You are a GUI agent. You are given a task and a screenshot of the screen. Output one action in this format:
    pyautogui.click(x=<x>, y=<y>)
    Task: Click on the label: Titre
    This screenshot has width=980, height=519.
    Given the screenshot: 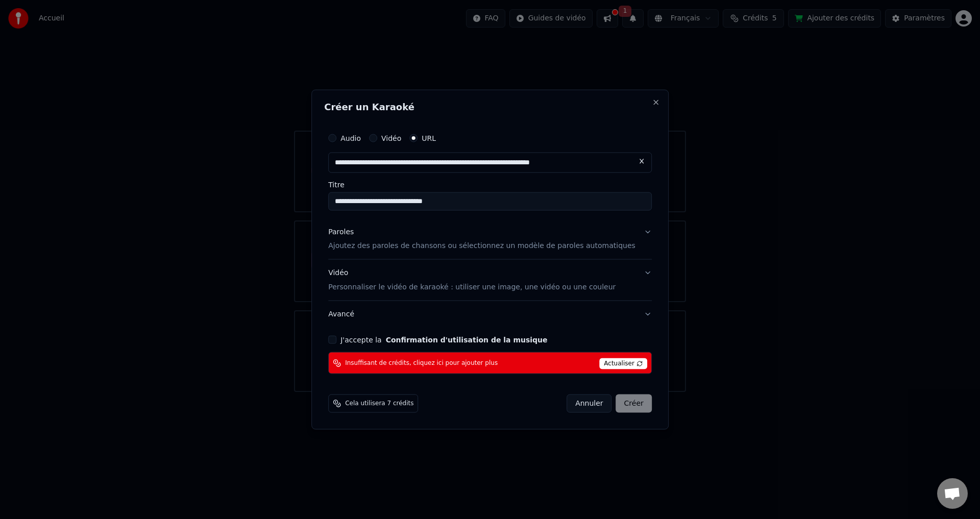 What is the action you would take?
    pyautogui.click(x=490, y=184)
    